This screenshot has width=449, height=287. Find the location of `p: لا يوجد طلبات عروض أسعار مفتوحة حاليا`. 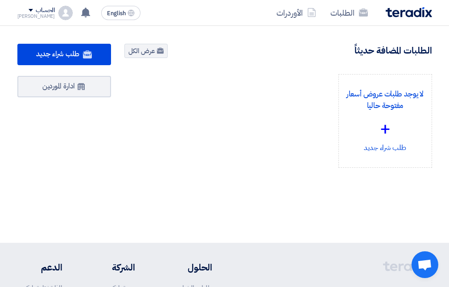

p: لا يوجد طلبات عروض أسعار مفتوحة حاليا is located at coordinates (386, 100).